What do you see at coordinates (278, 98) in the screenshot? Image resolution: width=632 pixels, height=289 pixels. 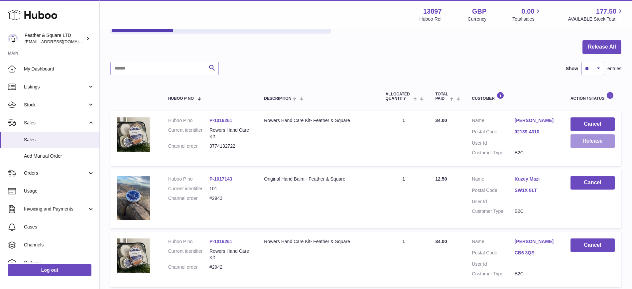 I see `span: Description` at bounding box center [278, 98].